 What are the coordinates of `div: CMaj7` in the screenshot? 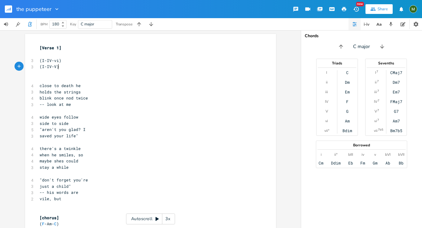 It's located at (397, 73).